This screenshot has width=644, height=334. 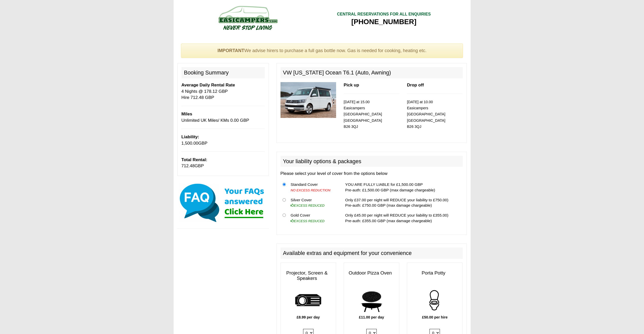 I want to click on b: Liability:, so click(x=190, y=137).